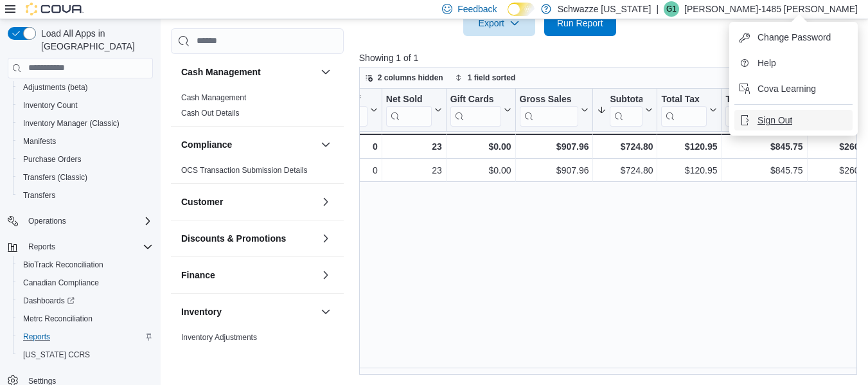 The image size is (868, 385). What do you see at coordinates (326, 312) in the screenshot?
I see `button: Inventory` at bounding box center [326, 312].